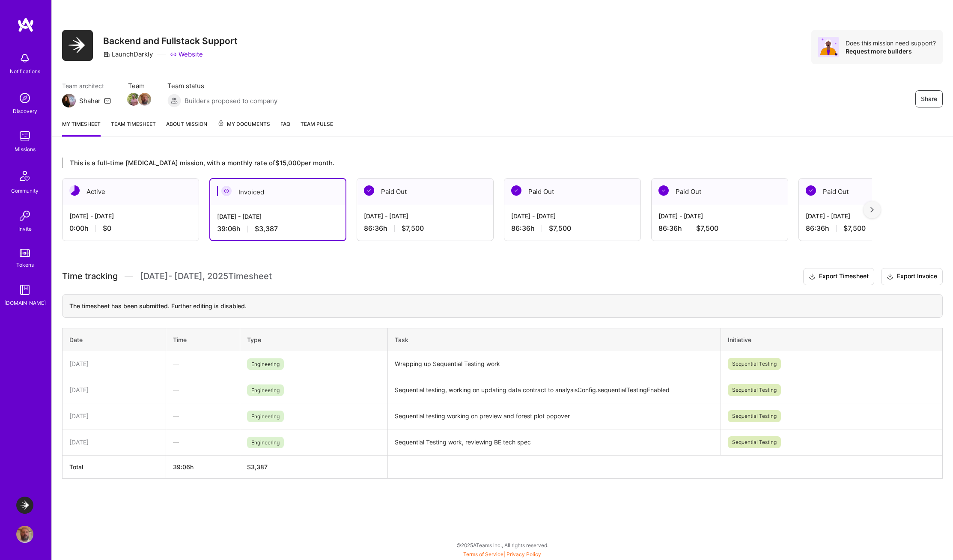 This screenshot has height=560, width=953. Describe the element at coordinates (243, 128) in the screenshot. I see `a: My Documents` at that location.